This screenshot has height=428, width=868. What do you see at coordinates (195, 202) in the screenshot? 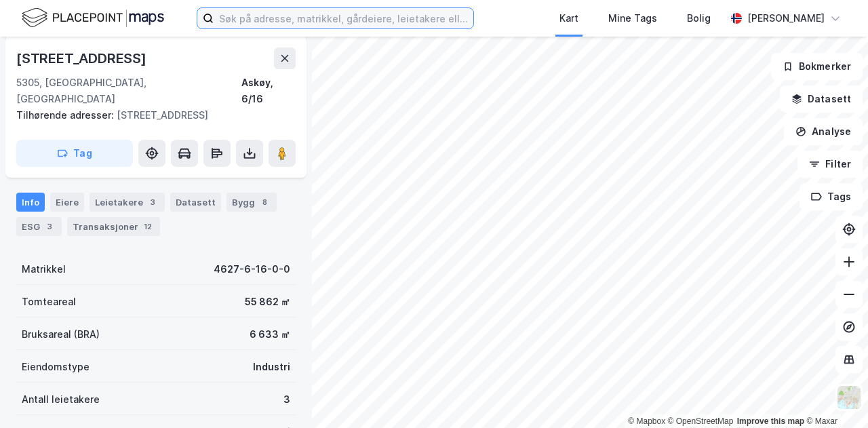
I see `div: Datasett` at bounding box center [195, 202].